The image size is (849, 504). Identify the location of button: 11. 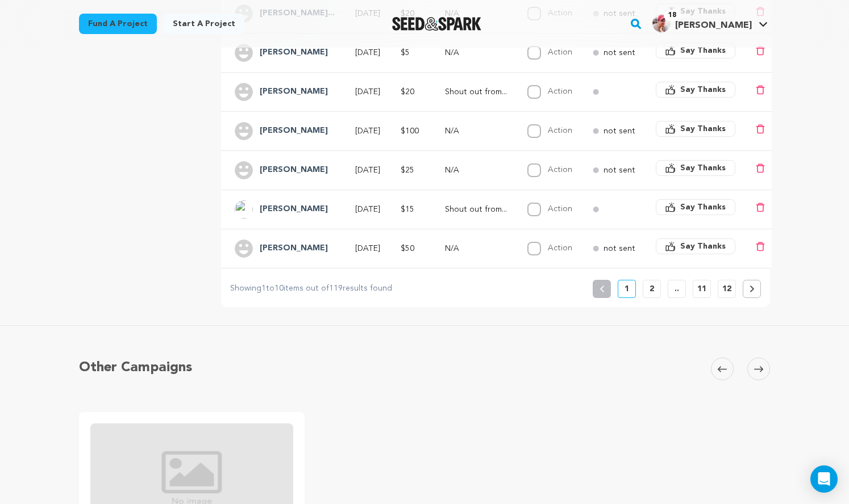
(702, 289).